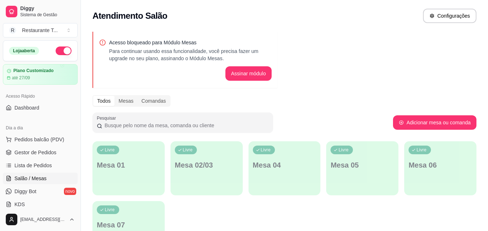  What do you see at coordinates (362, 165) in the screenshot?
I see `p: Mesa 05` at bounding box center [362, 165].